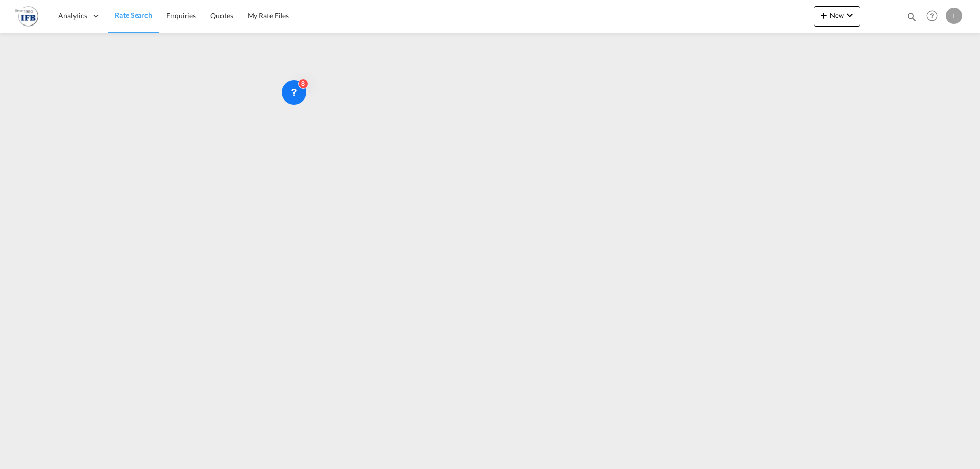 This screenshot has height=469, width=980. Describe the element at coordinates (836, 15) in the screenshot. I see `span: New` at that location.